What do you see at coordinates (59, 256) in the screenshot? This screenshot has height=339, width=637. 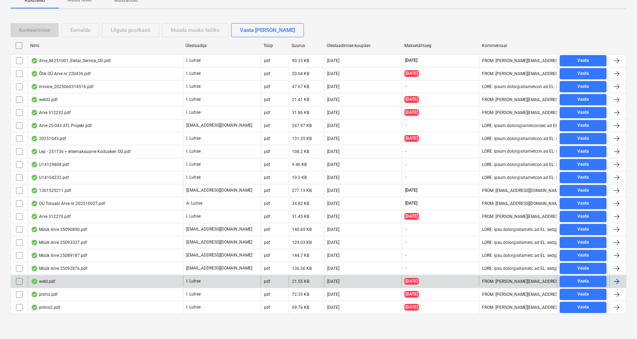 I see `div: Müük Arve 25089187.pdf` at bounding box center [59, 256].